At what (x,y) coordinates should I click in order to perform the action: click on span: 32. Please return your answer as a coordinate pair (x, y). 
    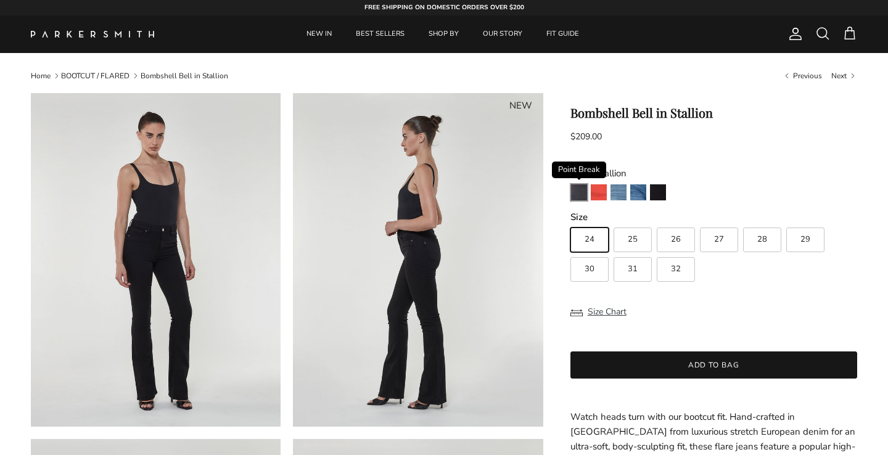
    Looking at the image, I should click on (676, 269).